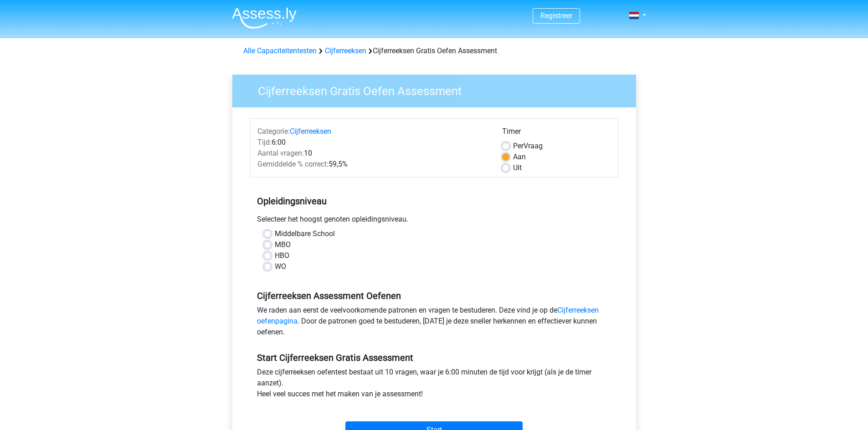 This screenshot has height=430, width=868. What do you see at coordinates (434, 296) in the screenshot?
I see `h5: Cijferreeksen Assessment Oefenen` at bounding box center [434, 296].